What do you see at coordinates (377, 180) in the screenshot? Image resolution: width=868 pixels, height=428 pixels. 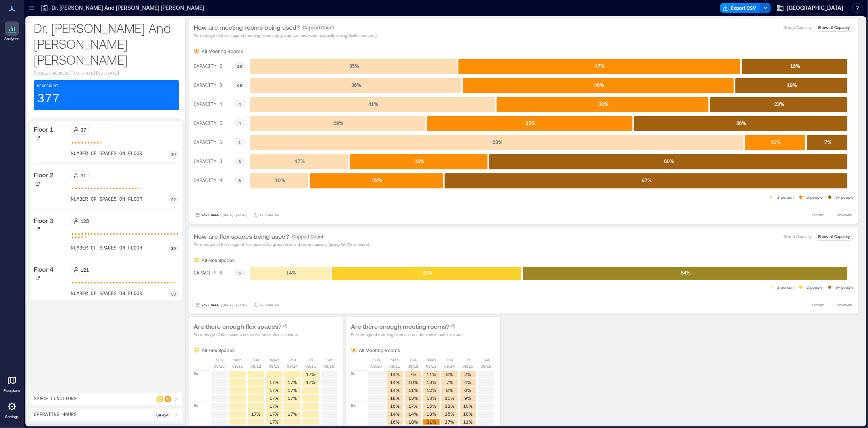 I see `text: 23 %` at bounding box center [377, 180].